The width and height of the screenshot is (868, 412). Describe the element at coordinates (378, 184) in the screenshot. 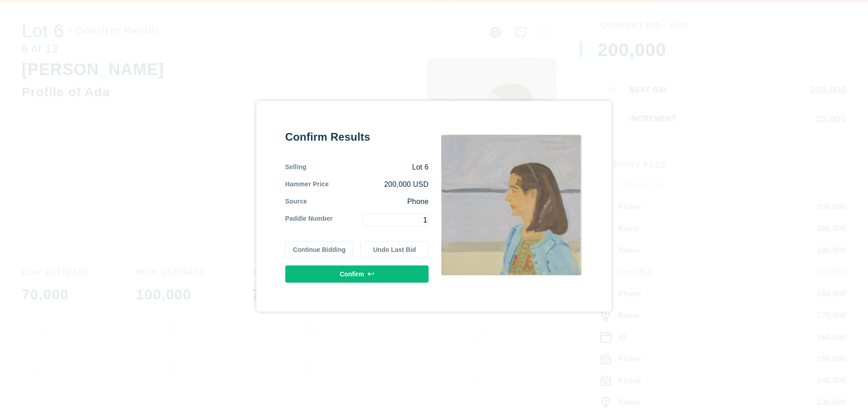

I see `div: 200,000 USD` at that location.